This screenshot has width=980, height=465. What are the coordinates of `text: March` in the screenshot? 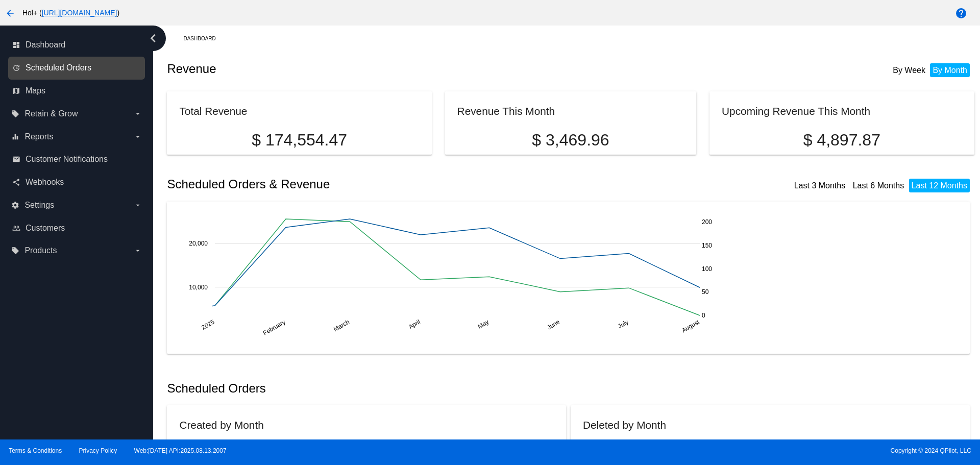 It's located at (342, 325).